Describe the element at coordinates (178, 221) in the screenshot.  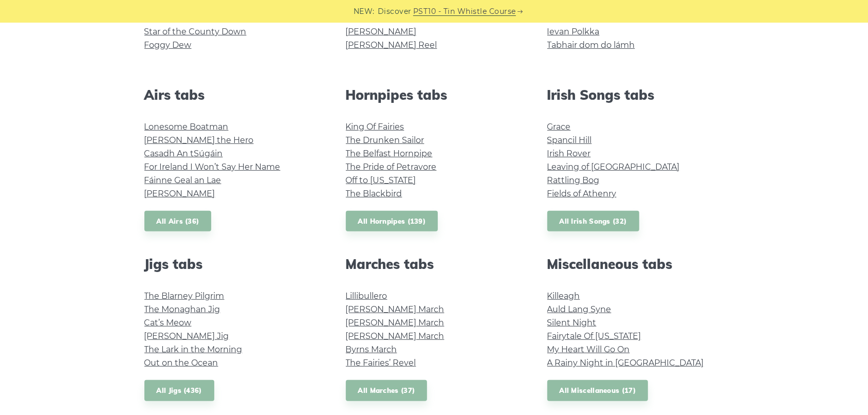
I see `a: All Airs (36)` at that location.